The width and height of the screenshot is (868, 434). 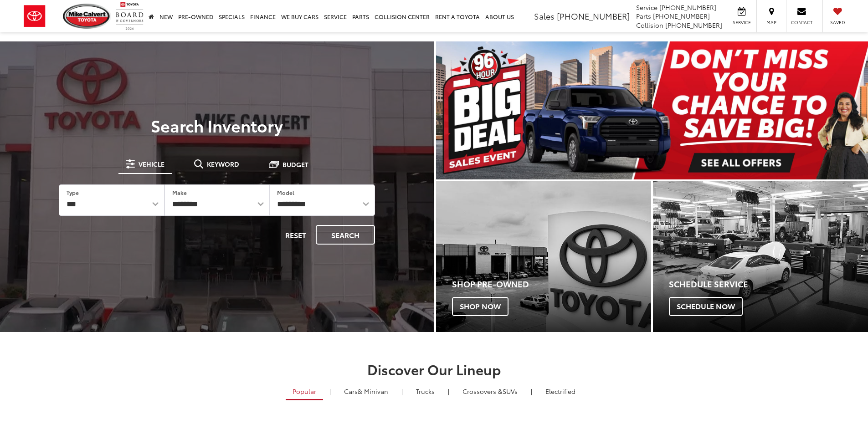 I want to click on span: Shop Now, so click(x=481, y=306).